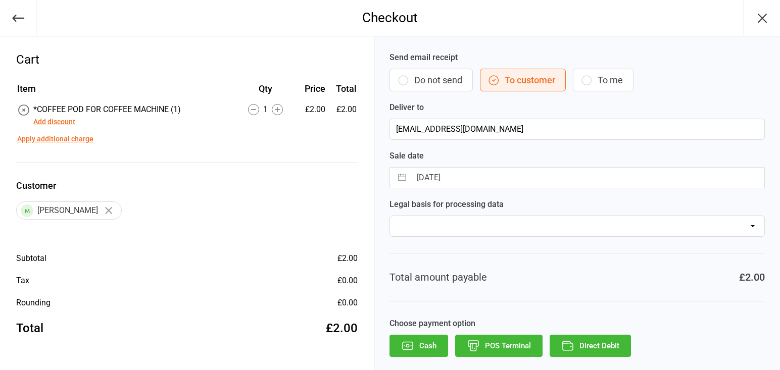  What do you see at coordinates (23, 281) in the screenshot?
I see `div: Tax` at bounding box center [23, 281].